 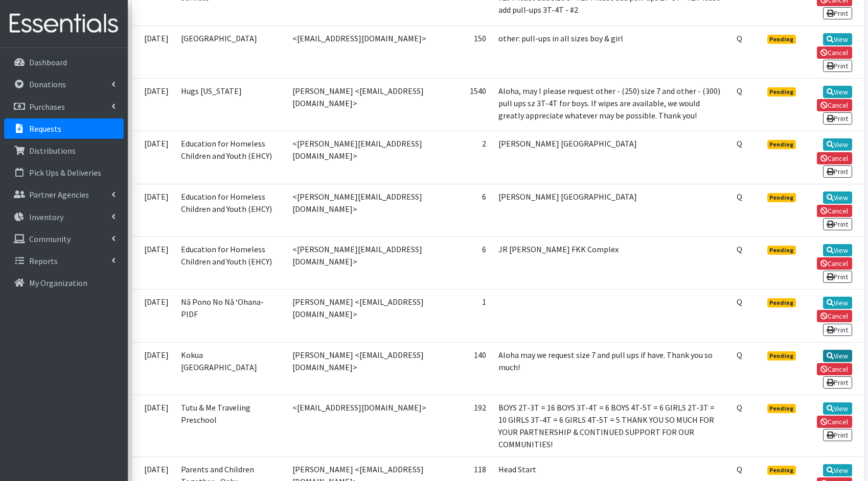 What do you see at coordinates (46, 217) in the screenshot?
I see `p: Inventory` at bounding box center [46, 217].